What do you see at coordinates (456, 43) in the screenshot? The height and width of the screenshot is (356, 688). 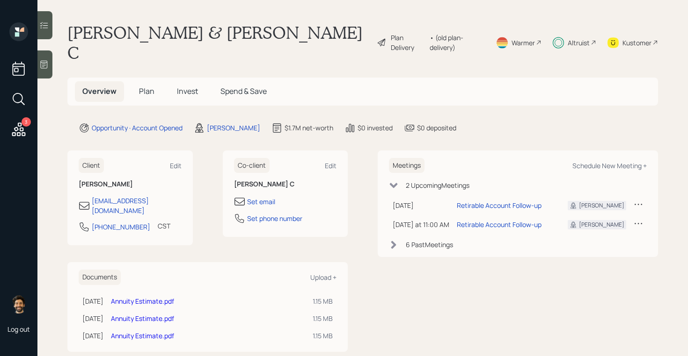 I see `div: • (old plan-delivery)` at bounding box center [456, 43].